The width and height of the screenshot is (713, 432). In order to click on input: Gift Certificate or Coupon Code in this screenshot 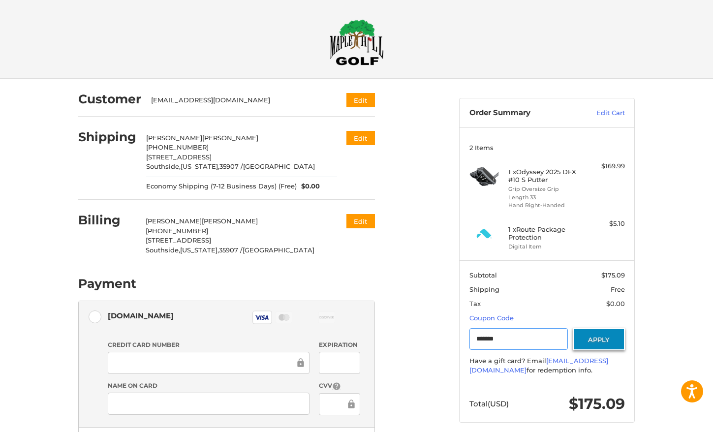, I will do `click(519, 339)`.